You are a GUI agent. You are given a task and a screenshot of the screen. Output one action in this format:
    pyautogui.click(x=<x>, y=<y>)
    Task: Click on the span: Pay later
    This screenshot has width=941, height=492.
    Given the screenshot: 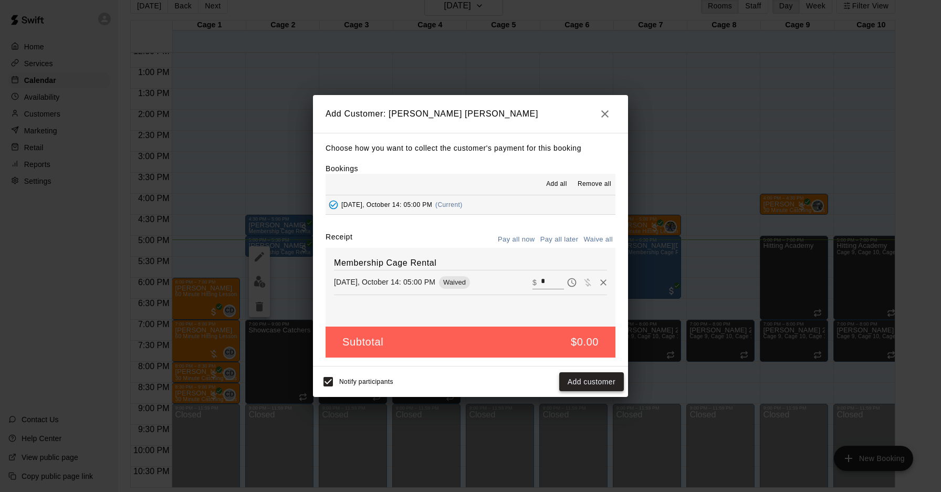 What is the action you would take?
    pyautogui.click(x=572, y=282)
    